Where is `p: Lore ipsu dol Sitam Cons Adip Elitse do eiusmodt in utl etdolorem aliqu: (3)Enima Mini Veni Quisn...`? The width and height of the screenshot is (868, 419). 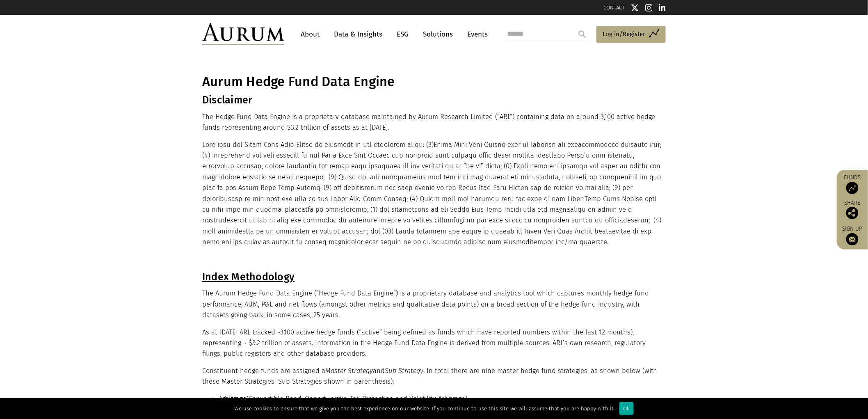
p: Lore ipsu dol Sitam Cons Adip Elitse do eiusmodt in utl etdolorem aliqu: (3)Enima Mini Veni Quisn... is located at coordinates (433, 194).